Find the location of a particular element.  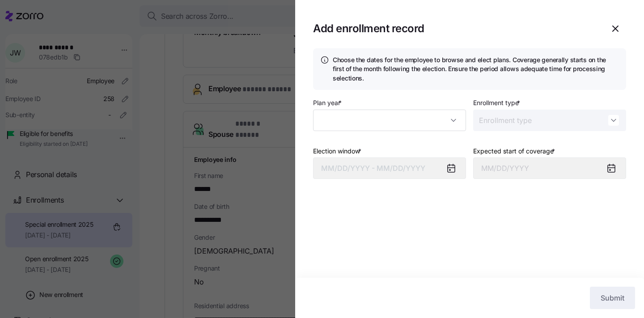

button: MM/DD/YYYY - MM/DD/YYYY is located at coordinates (389, 169).